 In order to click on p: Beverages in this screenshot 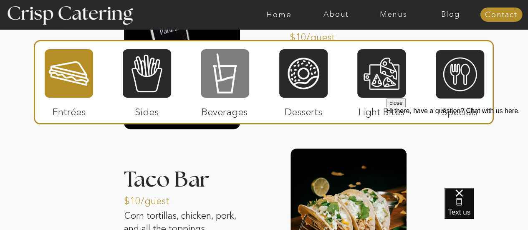, I will do `click(224, 110)`.